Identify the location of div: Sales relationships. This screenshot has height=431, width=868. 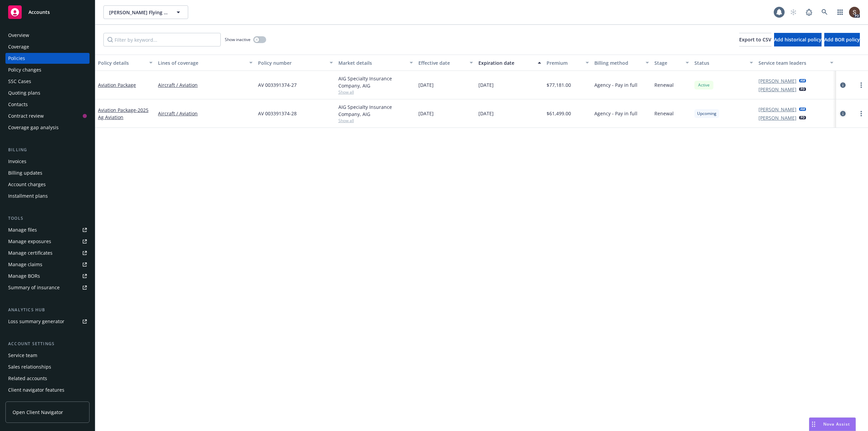
(29, 367).